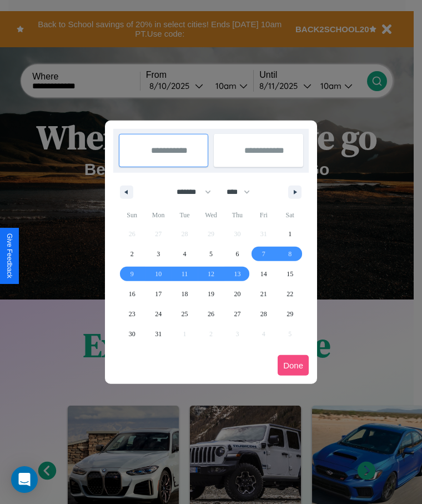 This screenshot has width=422, height=504. Describe the element at coordinates (131, 254) in the screenshot. I see `button: 2` at that location.